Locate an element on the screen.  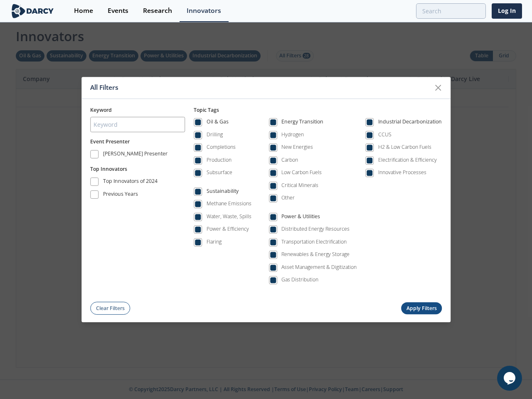
button: Clear Filters is located at coordinates (110, 308).